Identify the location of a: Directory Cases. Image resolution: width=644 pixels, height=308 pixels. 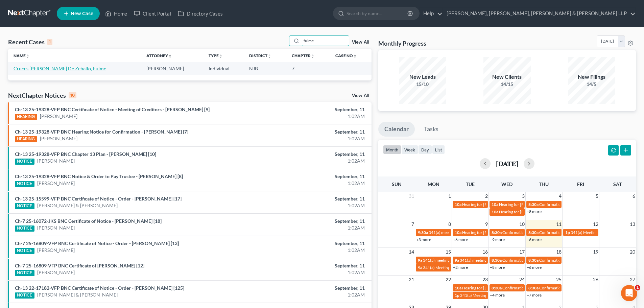
(200, 14).